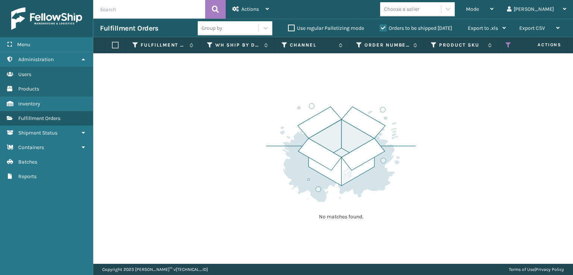 The width and height of the screenshot is (573, 275). I want to click on span: Batches, so click(28, 162).